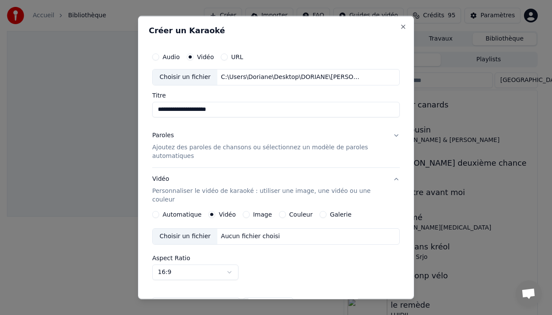 The height and width of the screenshot is (315, 552). Describe the element at coordinates (276, 145) in the screenshot. I see `button: ParolesAjoutez des paroles de chansons ou sélectionnez un modèle de paroles automatiques` at that location.